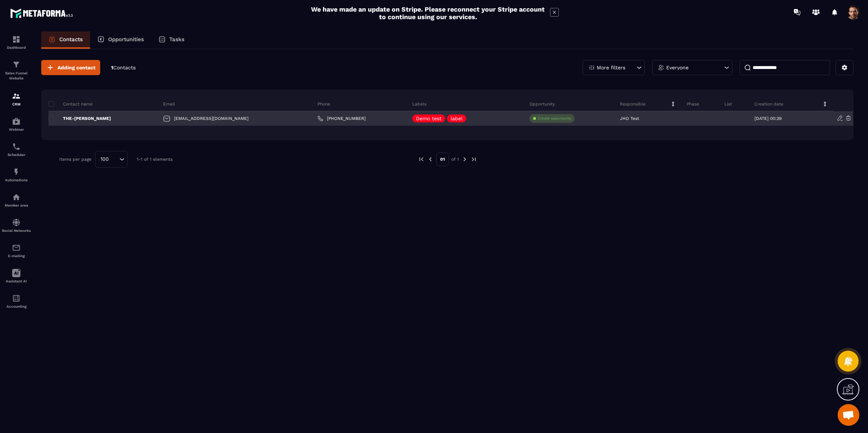 Image resolution: width=868 pixels, height=433 pixels. What do you see at coordinates (632, 104) in the screenshot?
I see `p: Responsible` at bounding box center [632, 104].